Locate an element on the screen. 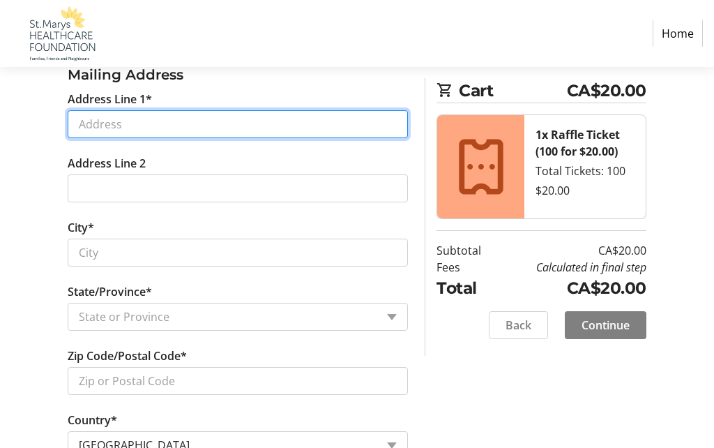 The image size is (714, 448). div: Total Tickets: 100 is located at coordinates (584, 171).